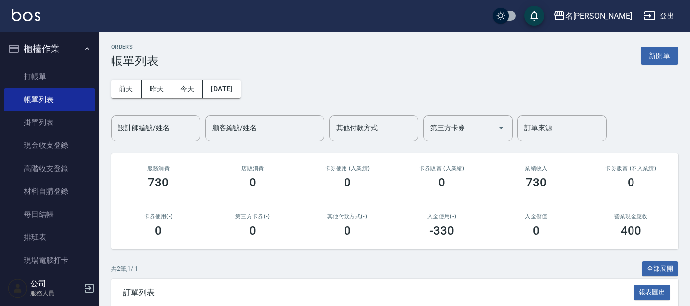  What do you see at coordinates (501, 128) in the screenshot?
I see `button: Open` at bounding box center [501, 128].